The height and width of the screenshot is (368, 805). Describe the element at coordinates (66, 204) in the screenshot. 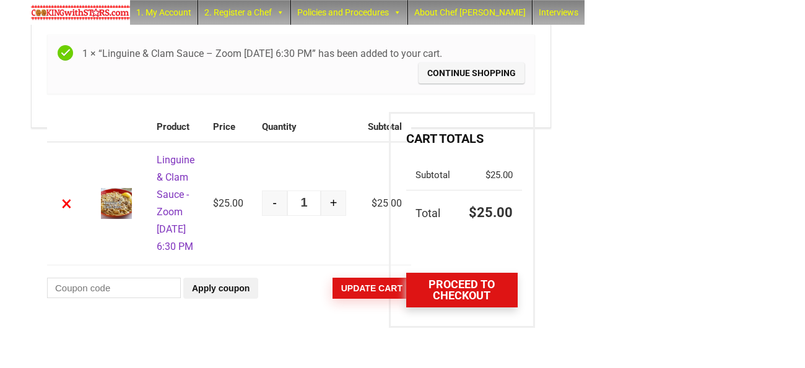

I see `a: Remove Linguine & Clam Sauce - Zoom Monday Sept 15, 2025 @ 6:30 PM from cart` at that location.